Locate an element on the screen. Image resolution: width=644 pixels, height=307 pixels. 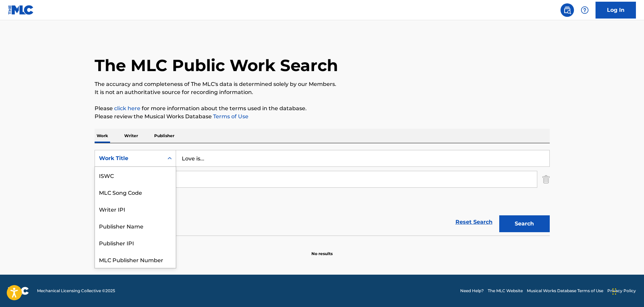
p: Publisher is located at coordinates (164, 136).